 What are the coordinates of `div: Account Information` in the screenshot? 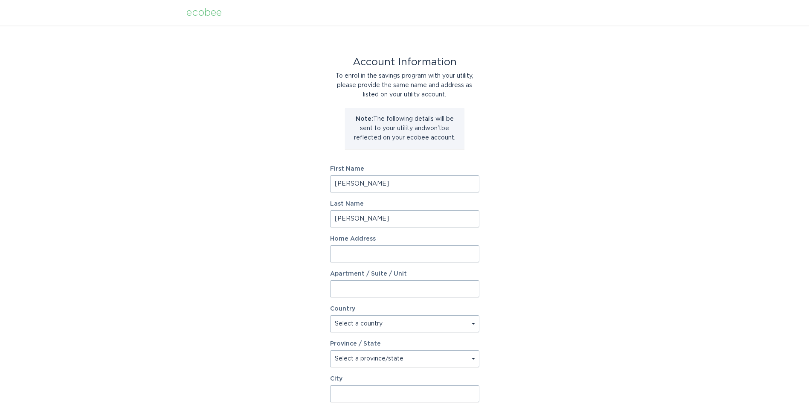 It's located at (405, 62).